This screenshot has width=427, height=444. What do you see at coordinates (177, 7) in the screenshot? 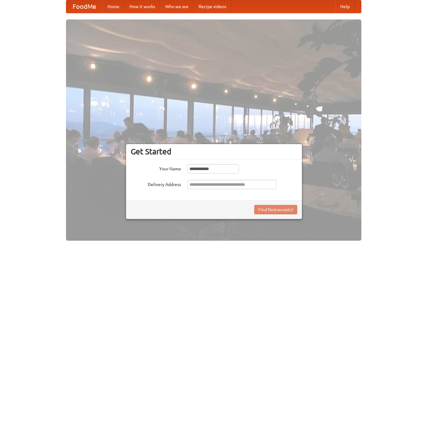
I see `a: Who we are` at bounding box center [177, 7].